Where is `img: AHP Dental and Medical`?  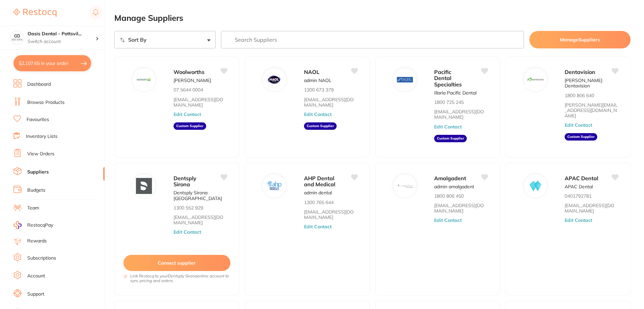
img: AHP Dental and Medical is located at coordinates (274, 186).